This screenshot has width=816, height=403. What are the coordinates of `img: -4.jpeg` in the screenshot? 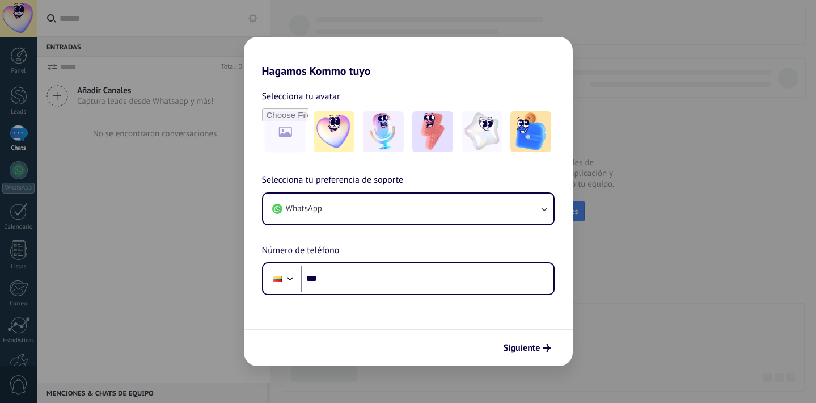 It's located at (482, 132).